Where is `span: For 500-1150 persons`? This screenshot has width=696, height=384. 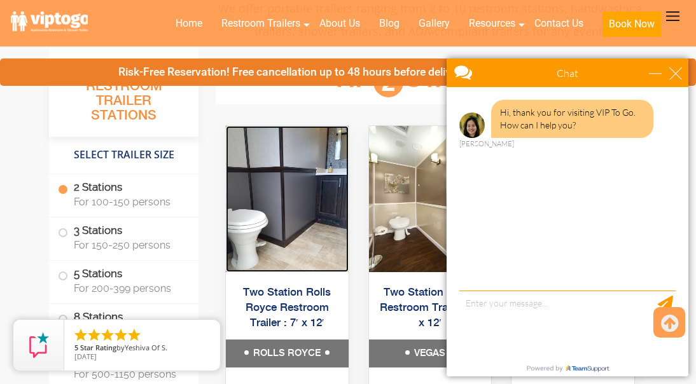 span: For 500-1150 persons is located at coordinates (129, 374).